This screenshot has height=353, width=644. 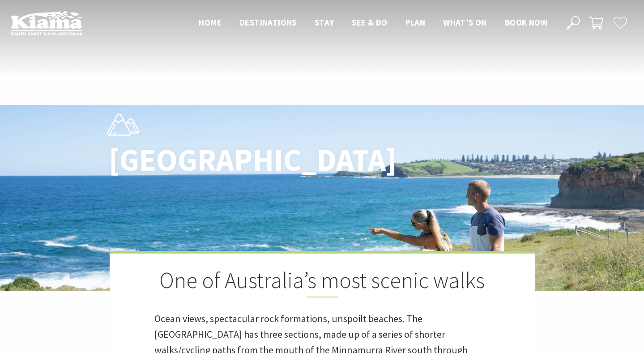 What do you see at coordinates (526, 22) in the screenshot?
I see `span: Book now` at bounding box center [526, 22].